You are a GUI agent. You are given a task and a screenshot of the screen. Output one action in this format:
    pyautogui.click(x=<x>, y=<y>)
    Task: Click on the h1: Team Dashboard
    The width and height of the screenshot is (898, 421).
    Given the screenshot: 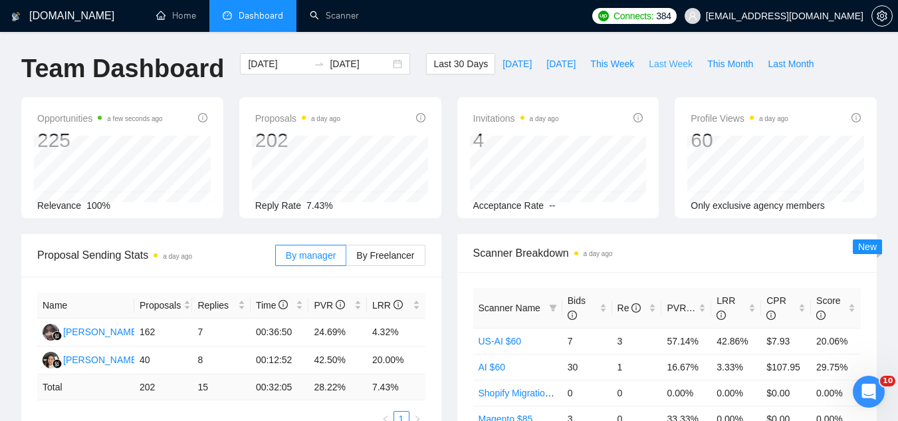 What is the action you would take?
    pyautogui.click(x=122, y=68)
    